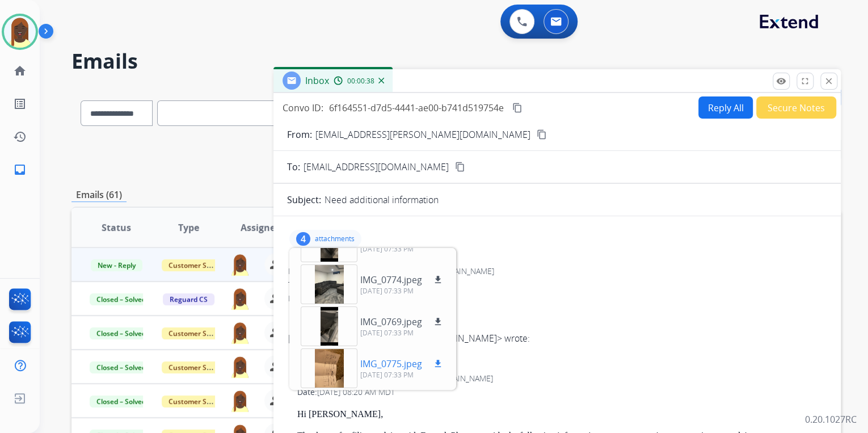  I want to click on span: 00:00:38, so click(361, 81).